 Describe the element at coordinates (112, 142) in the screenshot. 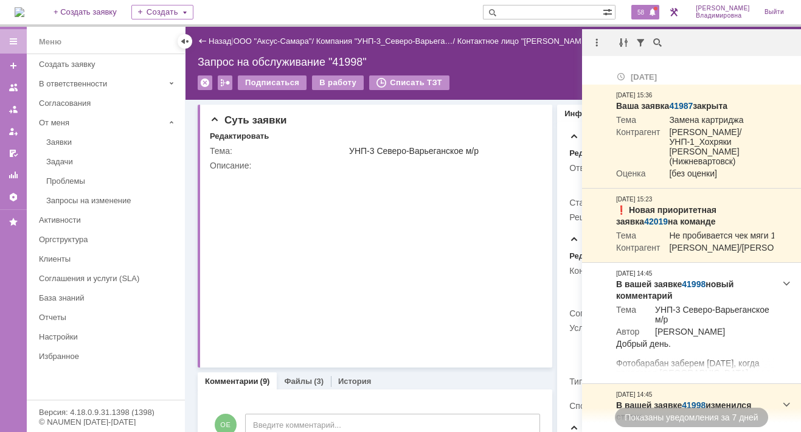

I see `div: Заявки` at that location.